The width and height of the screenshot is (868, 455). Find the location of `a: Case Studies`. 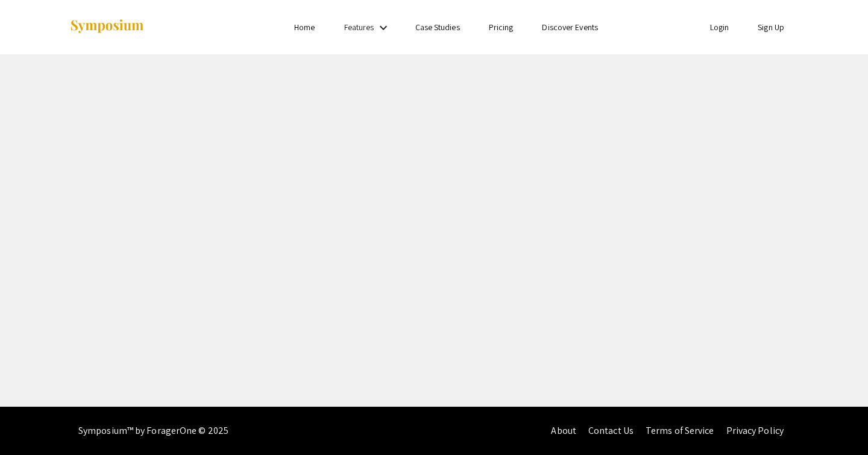

a: Case Studies is located at coordinates (437, 27).